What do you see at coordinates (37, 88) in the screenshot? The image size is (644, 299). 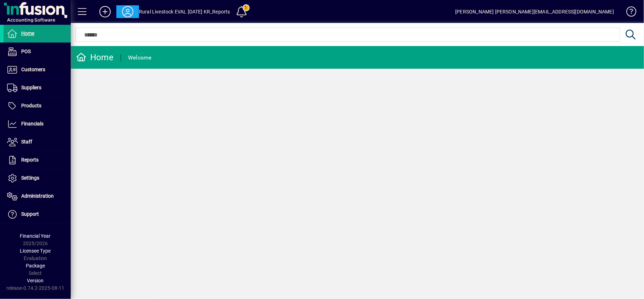 I see `a: Suppliers` at bounding box center [37, 88].